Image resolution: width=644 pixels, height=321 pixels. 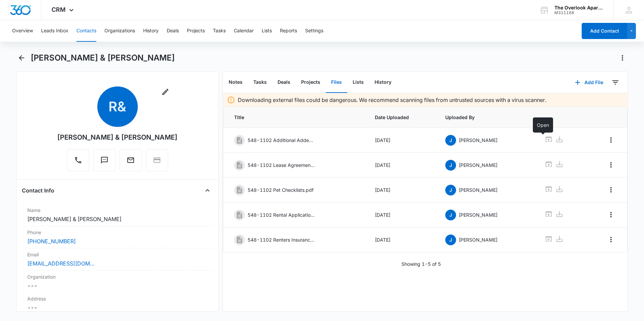 What do you see at coordinates (281, 215) in the screenshot?
I see `p: 548-1102 Rental Applications.pdf` at bounding box center [281, 215].